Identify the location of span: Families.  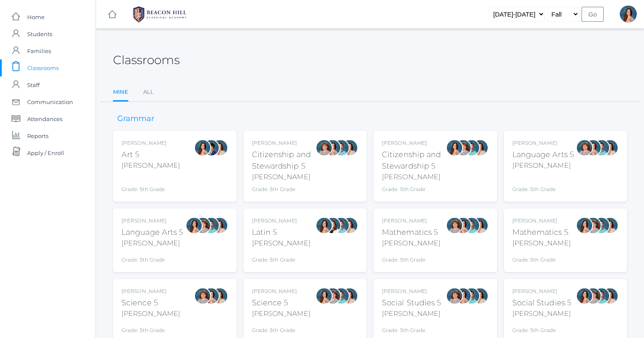
(39, 51).